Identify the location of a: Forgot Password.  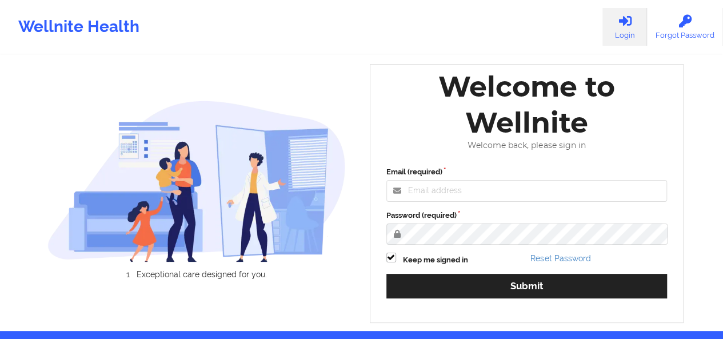
(685, 27).